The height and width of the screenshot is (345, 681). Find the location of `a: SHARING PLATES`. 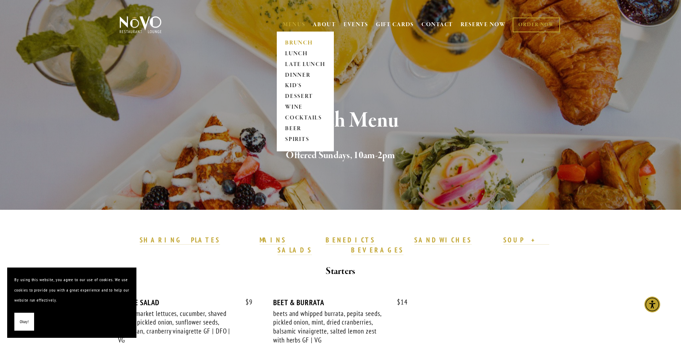

a: SHARING PLATES is located at coordinates (180, 240).